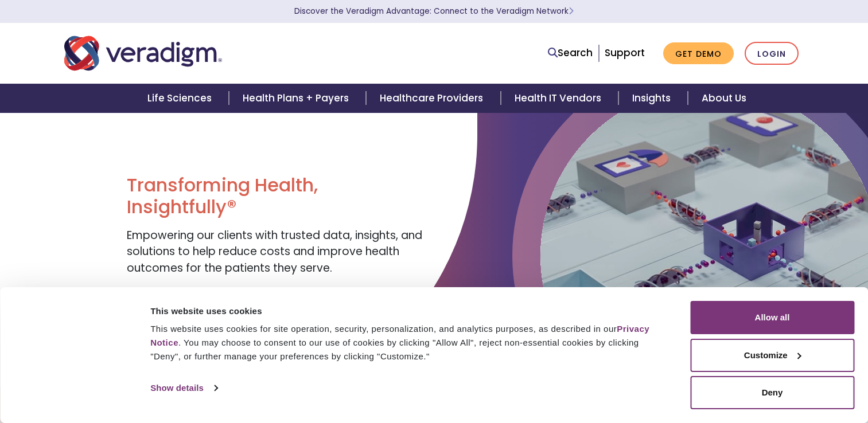  Describe the element at coordinates (724, 98) in the screenshot. I see `a: About Us` at that location.